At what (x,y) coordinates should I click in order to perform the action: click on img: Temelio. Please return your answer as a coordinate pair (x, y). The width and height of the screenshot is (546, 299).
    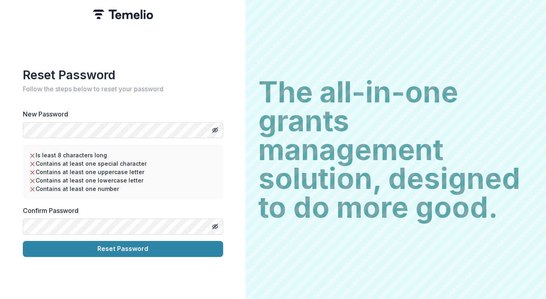
    Looking at the image, I should click on (123, 14).